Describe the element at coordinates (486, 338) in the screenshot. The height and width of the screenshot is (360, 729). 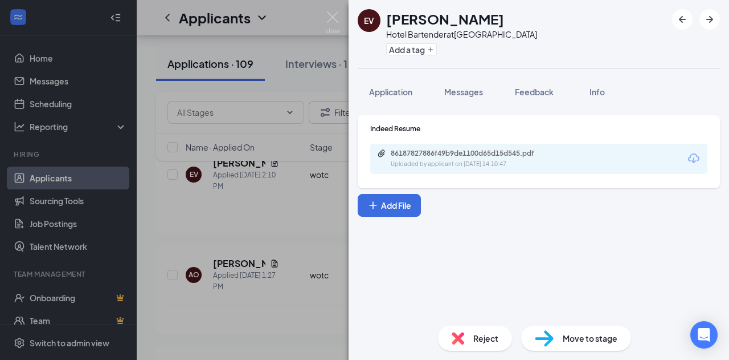
I see `span: Reject` at that location.